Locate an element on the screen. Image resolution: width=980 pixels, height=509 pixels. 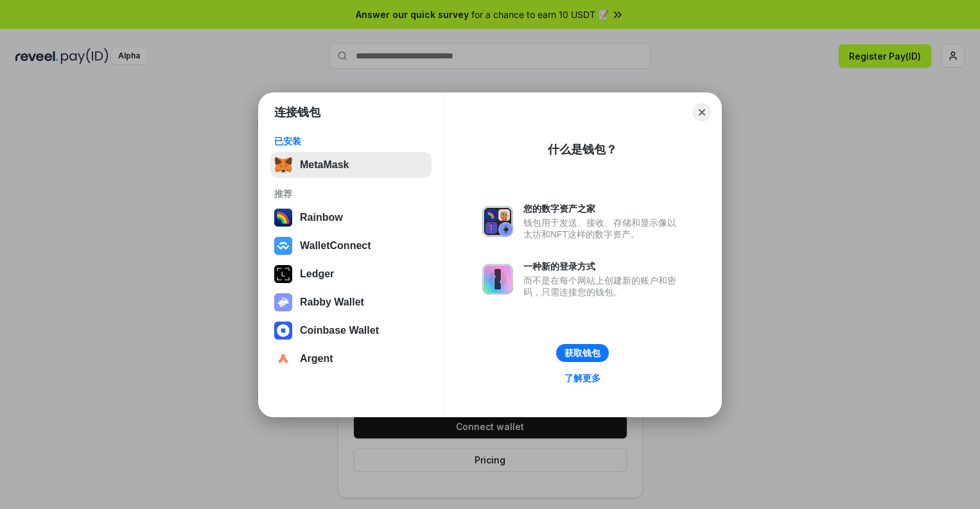
div: 推荐 is located at coordinates (351, 194).